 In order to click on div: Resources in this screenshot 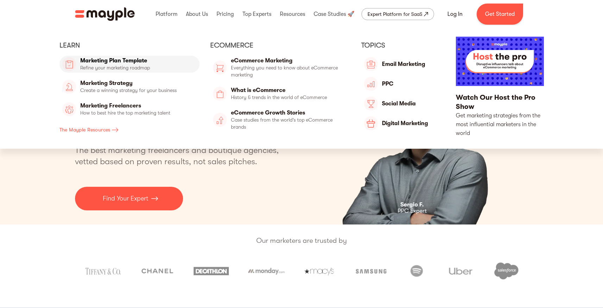, I will do `click(292, 14)`.